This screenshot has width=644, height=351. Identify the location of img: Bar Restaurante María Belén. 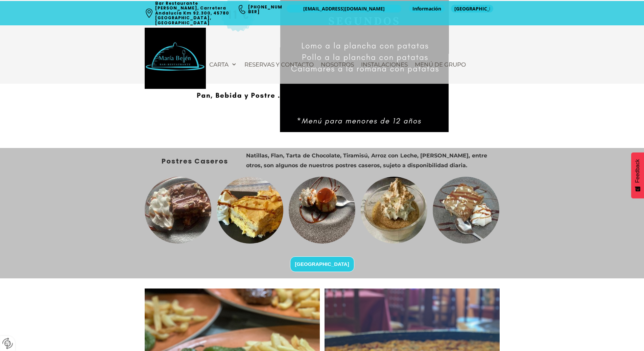
(175, 58).